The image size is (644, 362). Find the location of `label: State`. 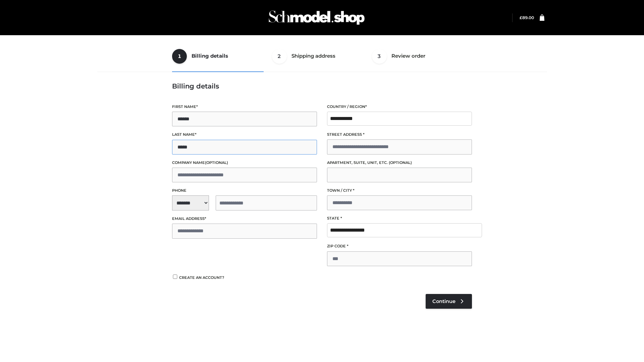

label: State is located at coordinates (400, 218).